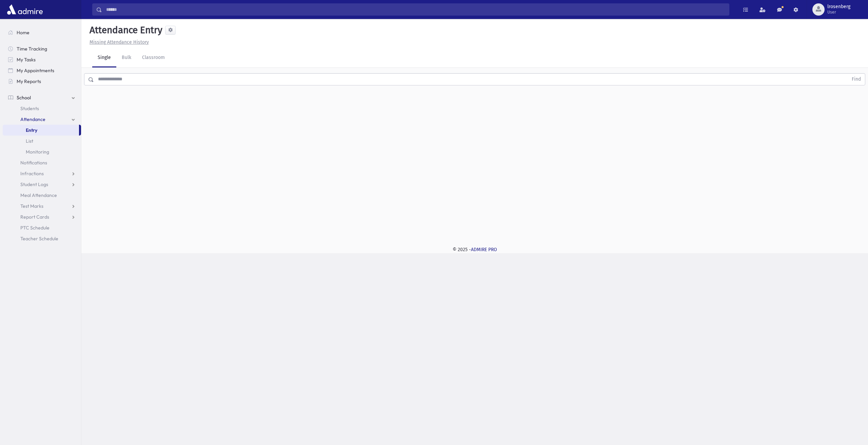 The height and width of the screenshot is (445, 868). Describe the element at coordinates (32, 49) in the screenshot. I see `span: Time Tracking` at that location.